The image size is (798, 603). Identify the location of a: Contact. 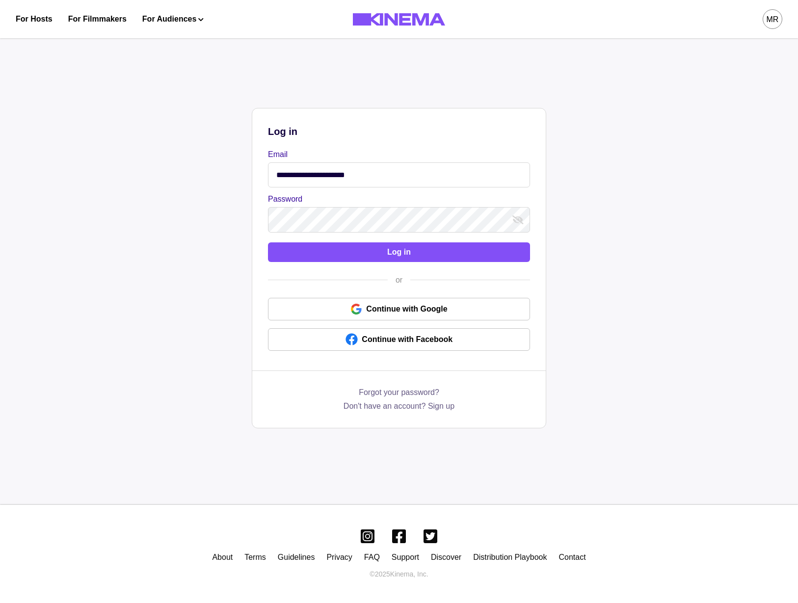
(572, 557).